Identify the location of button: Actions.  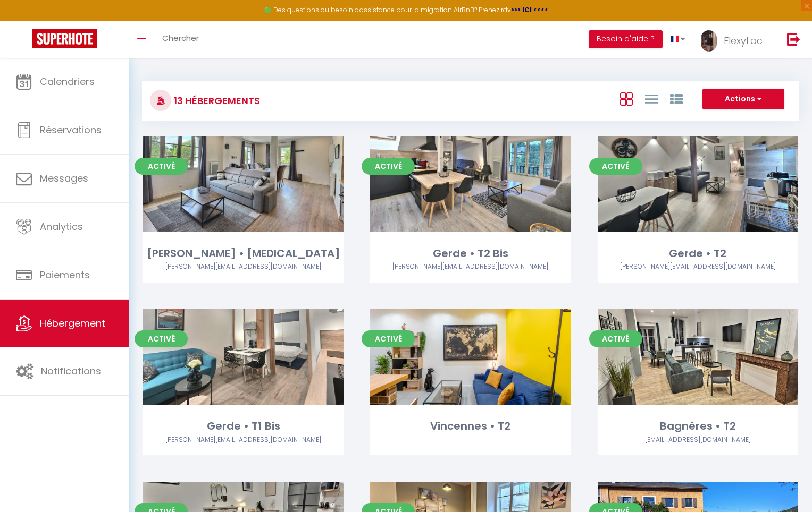
(743, 99).